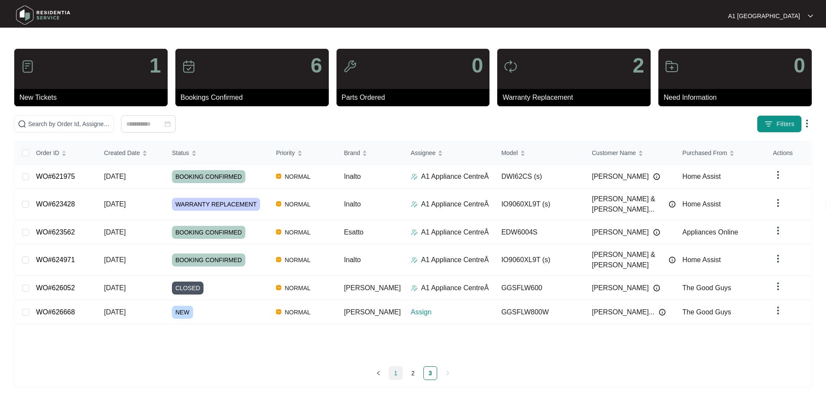 The image size is (826, 412). Describe the element at coordinates (352, 153) in the screenshot. I see `span: Brand` at that location.